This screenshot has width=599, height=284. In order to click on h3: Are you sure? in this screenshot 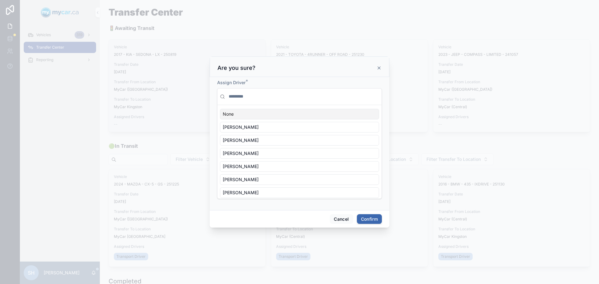, I will do `click(237, 68)`.